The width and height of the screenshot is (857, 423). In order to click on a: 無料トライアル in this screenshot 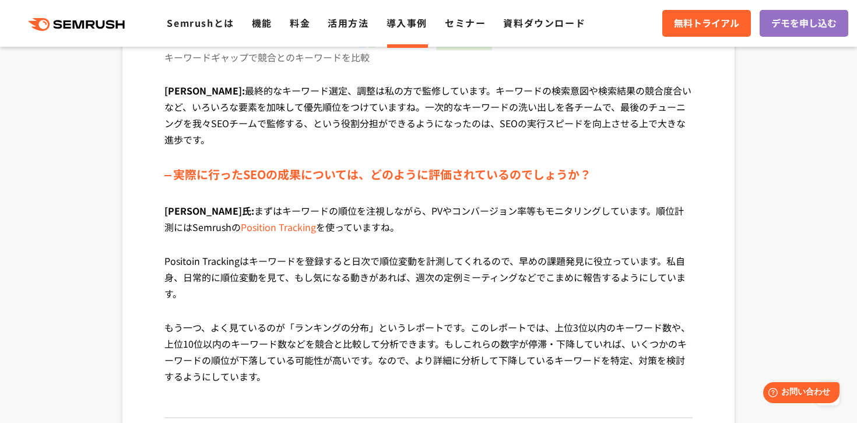, I will do `click(707, 23)`.